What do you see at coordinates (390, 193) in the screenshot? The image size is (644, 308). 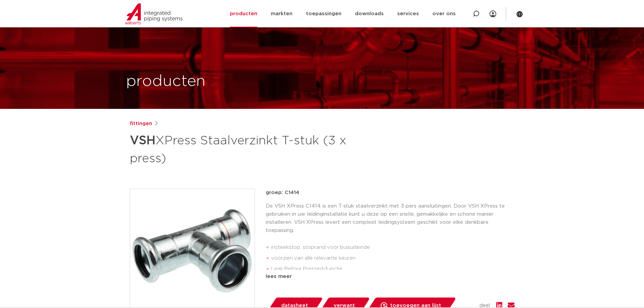 I see `p: groep: C1414` at bounding box center [390, 193].